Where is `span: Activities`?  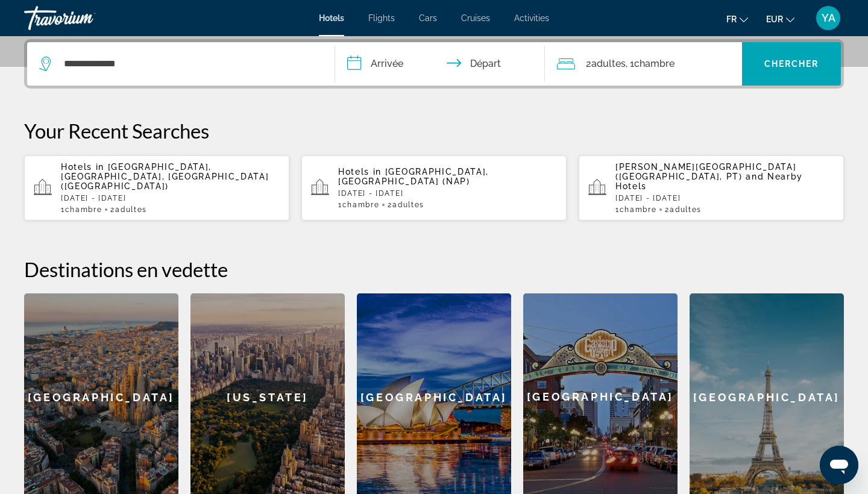
span: Activities is located at coordinates (532, 18).